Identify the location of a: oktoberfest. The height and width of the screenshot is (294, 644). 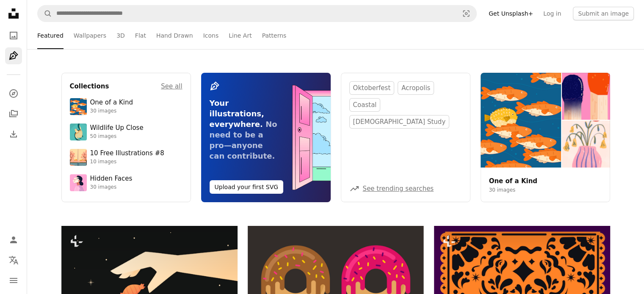
(371, 88).